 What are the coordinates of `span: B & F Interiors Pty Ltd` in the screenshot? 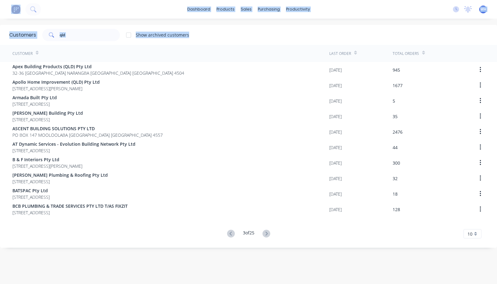 It's located at (47, 160).